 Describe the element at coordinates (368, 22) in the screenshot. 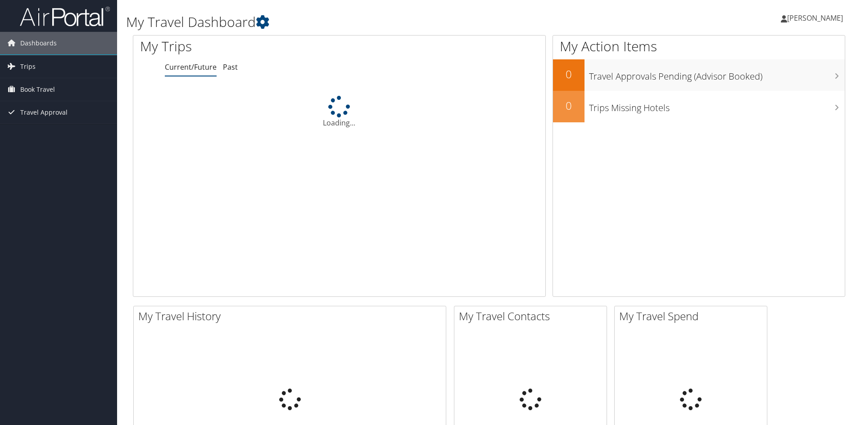

I see `h1: My Travel Dashboard` at that location.